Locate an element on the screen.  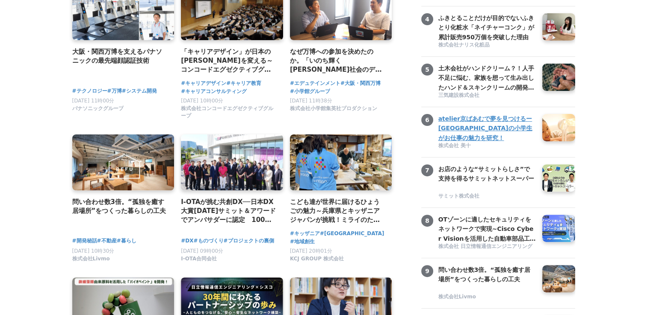
span: 6 is located at coordinates (427, 120).